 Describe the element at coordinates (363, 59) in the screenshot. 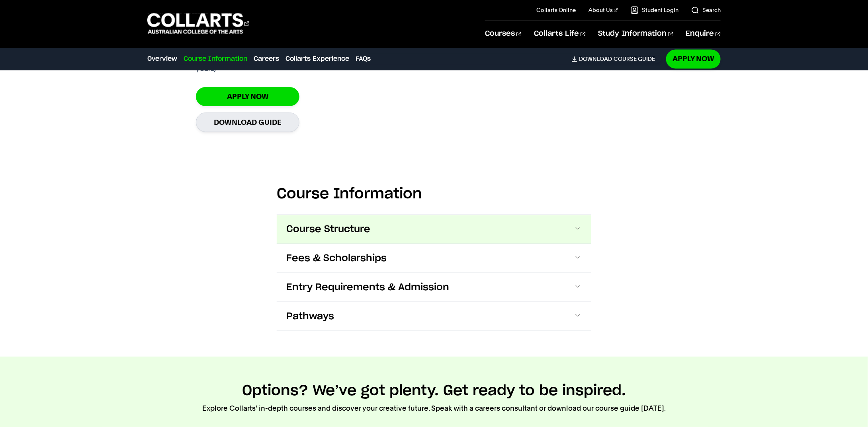

I see `a: FAQs` at that location.